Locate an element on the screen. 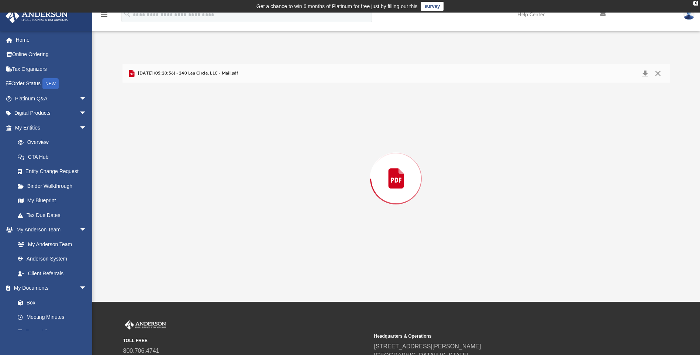 The height and width of the screenshot is (355, 700). small: TOLL FREE is located at coordinates (246, 341).